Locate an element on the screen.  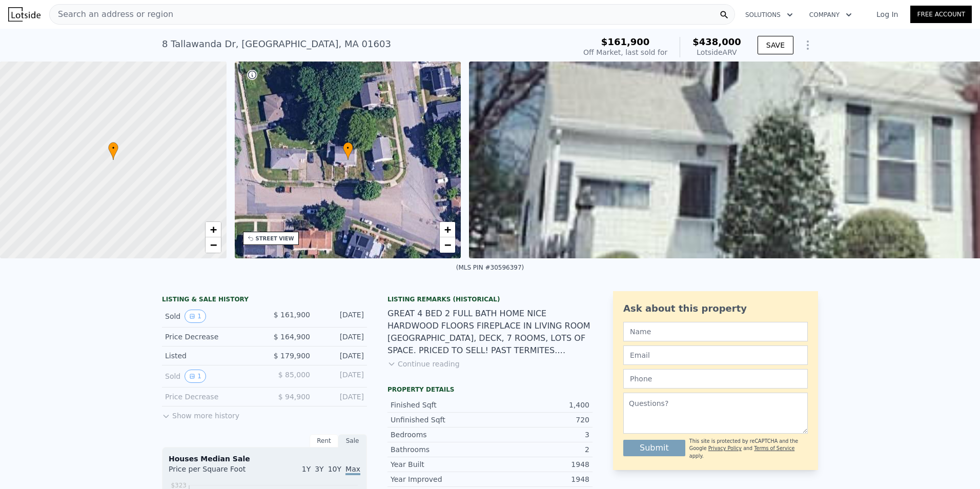
a: Log In is located at coordinates (887, 14).